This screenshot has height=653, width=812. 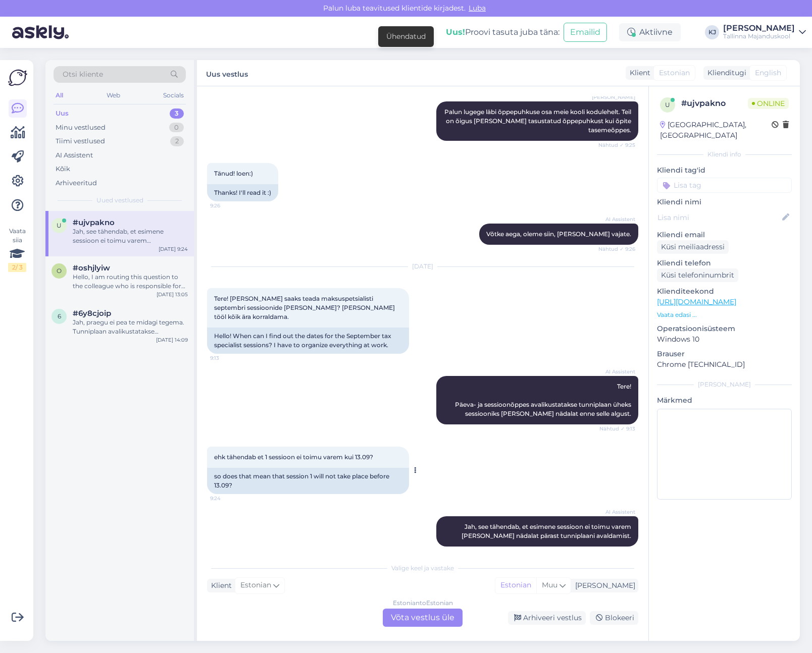 I want to click on p: Kliendi telefon, so click(x=725, y=263).